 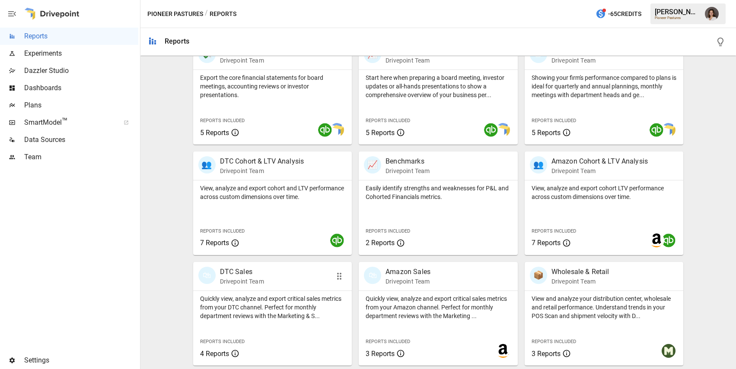 I want to click on span: Data Sources, so click(x=81, y=140).